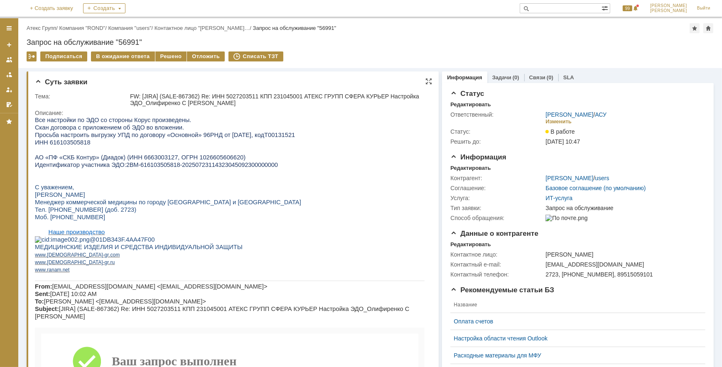 This screenshot has width=722, height=367. What do you see at coordinates (623, 208) in the screenshot?
I see `div: Запрос на обслуживание` at bounding box center [623, 208].